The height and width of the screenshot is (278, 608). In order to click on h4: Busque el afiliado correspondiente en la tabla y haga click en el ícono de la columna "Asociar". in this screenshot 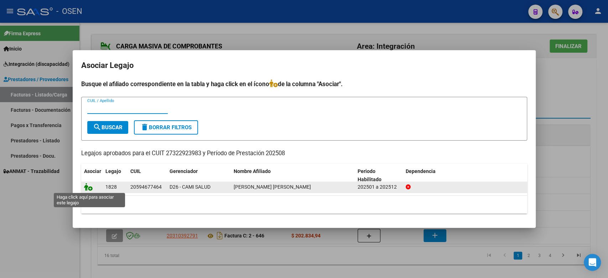, I will do `click(304, 84)`.